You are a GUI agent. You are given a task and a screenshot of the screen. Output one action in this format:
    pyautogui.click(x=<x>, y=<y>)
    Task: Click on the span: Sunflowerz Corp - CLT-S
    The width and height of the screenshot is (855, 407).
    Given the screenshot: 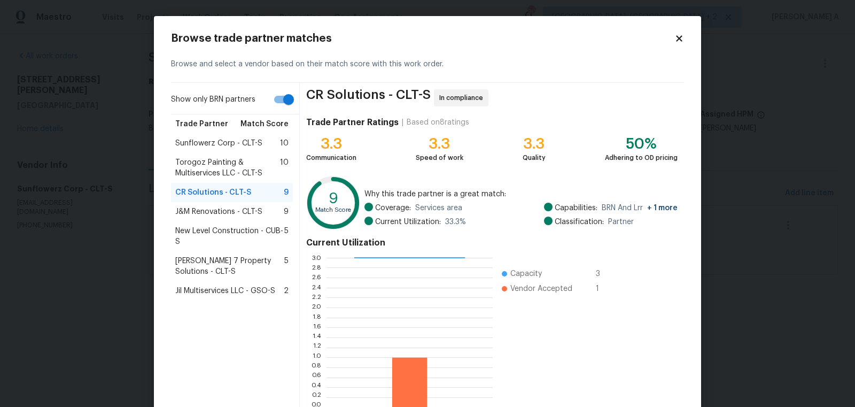 What is the action you would take?
    pyautogui.click(x=219, y=143)
    